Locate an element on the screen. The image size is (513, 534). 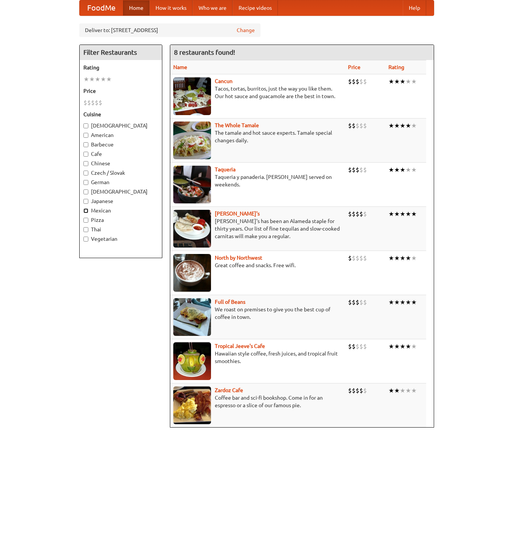
img: zardoz.jpg is located at coordinates (192, 405).